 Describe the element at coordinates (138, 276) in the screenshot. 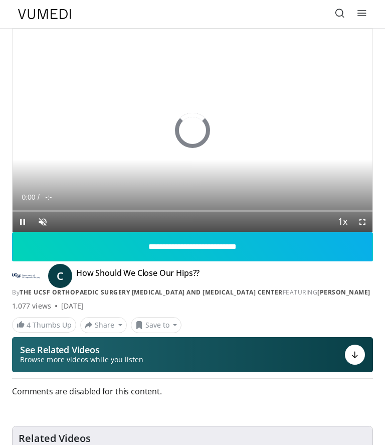

I see `h4: How Should We Close Our Hips??` at that location.